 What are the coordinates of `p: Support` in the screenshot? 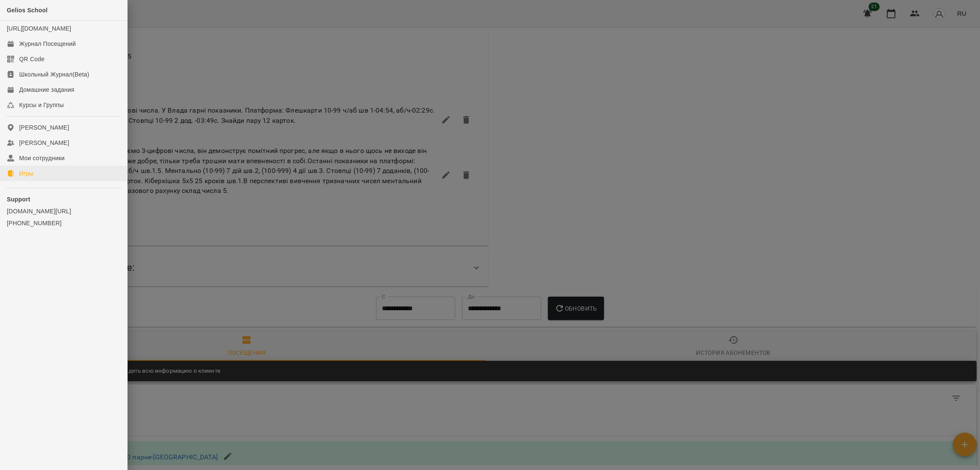 It's located at (63, 199).